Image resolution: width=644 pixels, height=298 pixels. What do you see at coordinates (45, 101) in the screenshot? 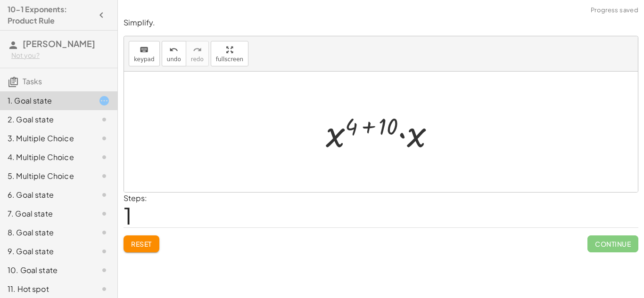
I see `div: 1. Goal state` at bounding box center [45, 101].